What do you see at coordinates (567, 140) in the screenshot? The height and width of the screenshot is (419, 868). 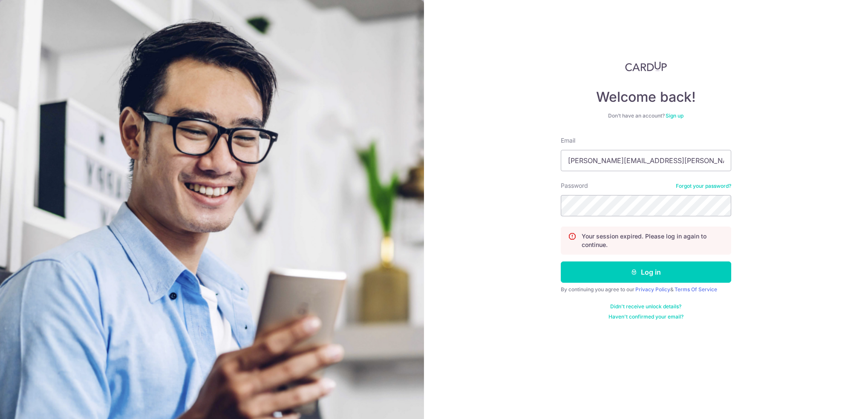 I see `label: Email` at bounding box center [567, 140].